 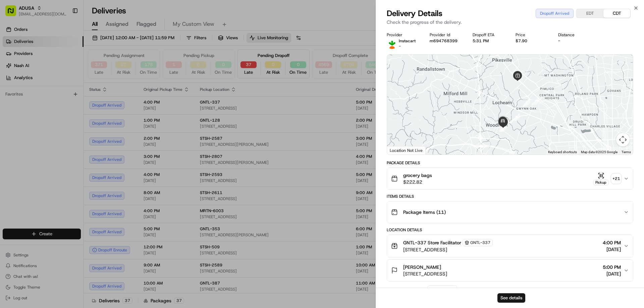 I want to click on a: Powered byPylon, so click(x=64, y=116).